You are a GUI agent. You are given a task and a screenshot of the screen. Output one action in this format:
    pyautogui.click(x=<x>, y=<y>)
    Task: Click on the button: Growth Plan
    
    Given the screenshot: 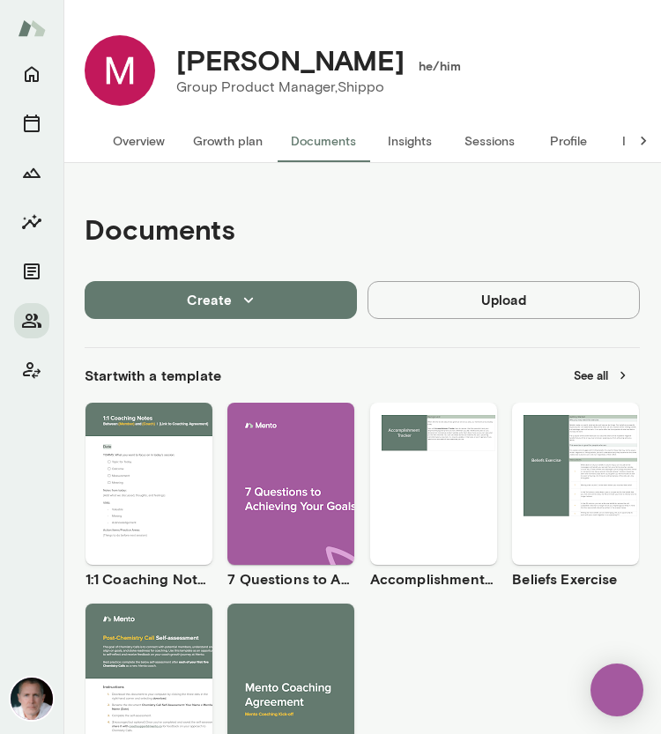 What is the action you would take?
    pyautogui.click(x=32, y=173)
    